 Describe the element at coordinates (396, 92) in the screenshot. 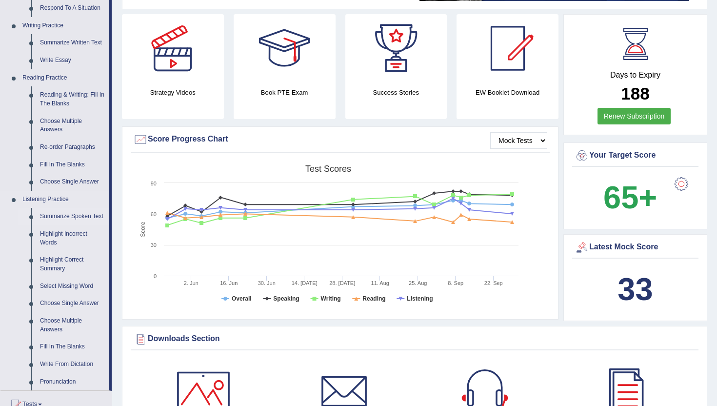

I see `h4: Success Stories` at that location.